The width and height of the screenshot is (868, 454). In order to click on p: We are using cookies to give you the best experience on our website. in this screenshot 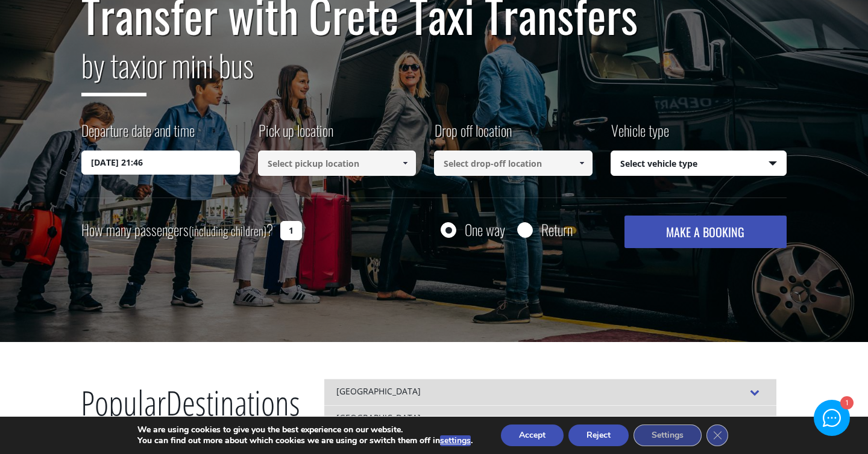, I will do `click(305, 430)`.